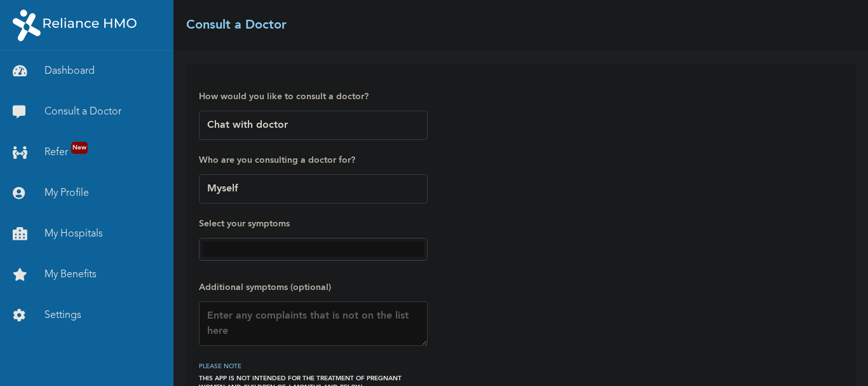  Describe the element at coordinates (313, 96) in the screenshot. I see `label: How would you like to consult a doctor?` at that location.